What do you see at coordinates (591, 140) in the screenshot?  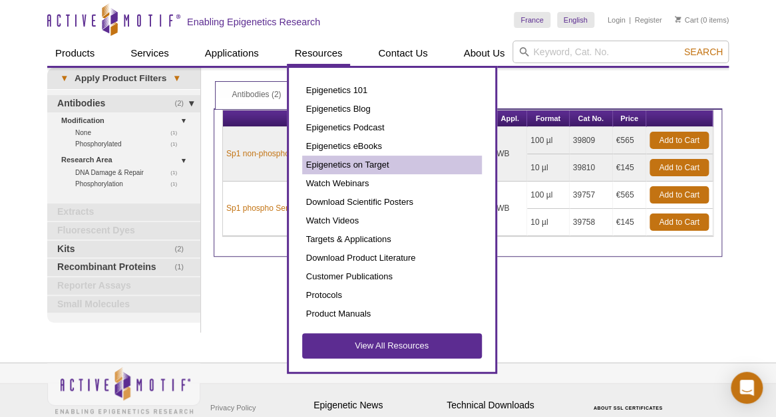 I see `td: 39809` at bounding box center [591, 140].